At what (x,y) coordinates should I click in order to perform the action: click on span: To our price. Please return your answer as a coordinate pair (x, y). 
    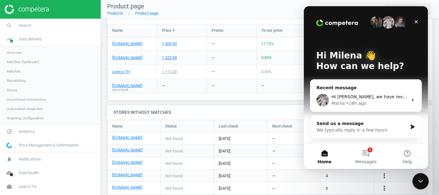
    Looking at the image, I should click on (272, 30).